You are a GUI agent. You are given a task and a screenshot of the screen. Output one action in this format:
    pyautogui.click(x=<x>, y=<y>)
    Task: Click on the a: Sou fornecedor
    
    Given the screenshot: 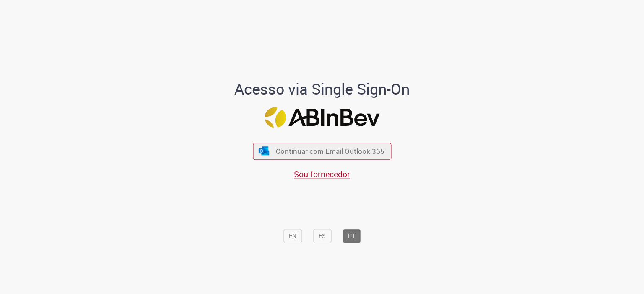 What is the action you would take?
    pyautogui.click(x=322, y=174)
    